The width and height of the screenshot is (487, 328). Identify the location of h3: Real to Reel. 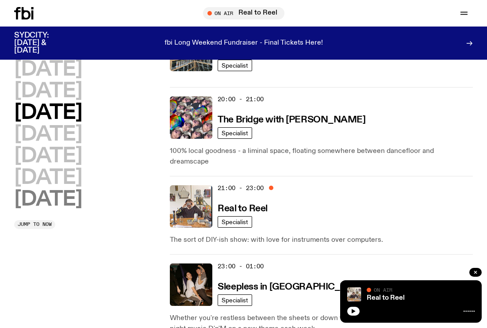
(242, 209).